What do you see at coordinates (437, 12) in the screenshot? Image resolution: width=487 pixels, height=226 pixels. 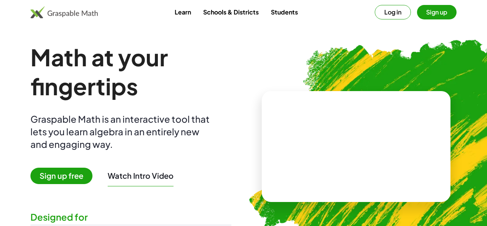 I see `button: Sign up` at bounding box center [437, 12].